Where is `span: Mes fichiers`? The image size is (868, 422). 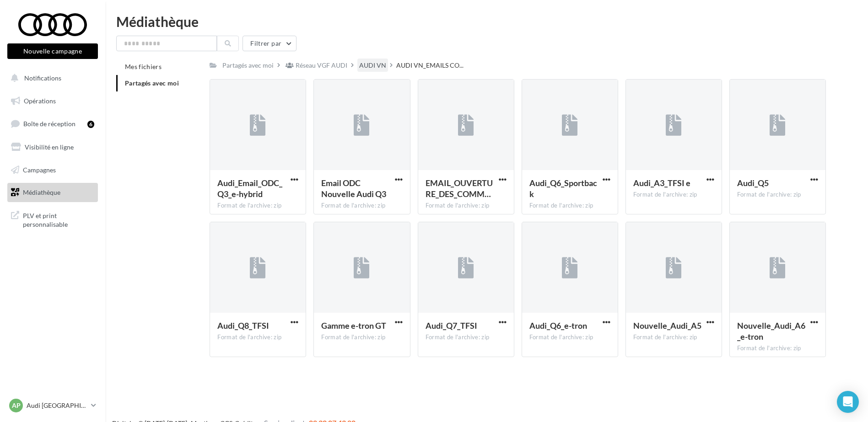
span: Mes fichiers is located at coordinates (143, 66).